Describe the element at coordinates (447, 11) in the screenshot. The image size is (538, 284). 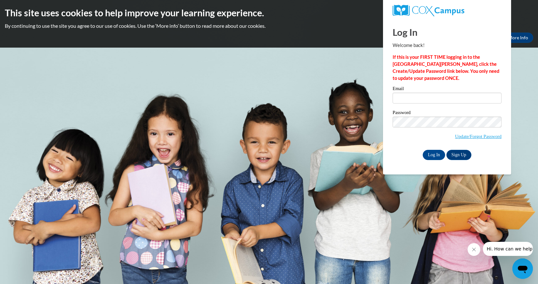
I see `a: COX Campus` at that location.